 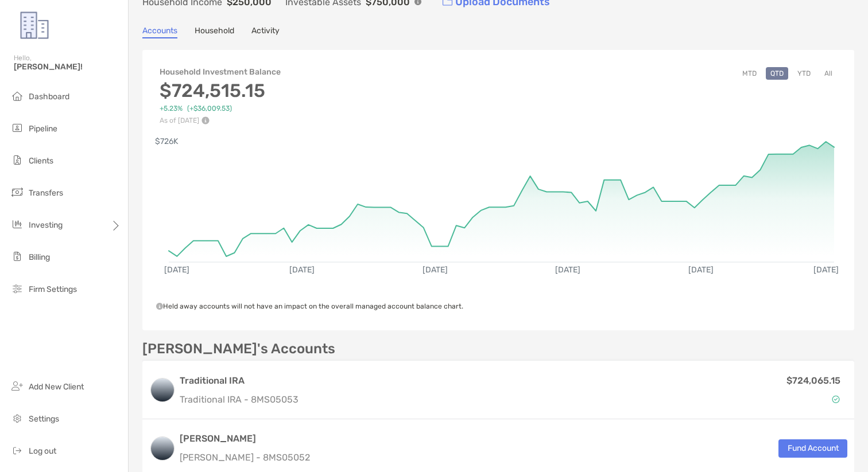 What do you see at coordinates (206, 120) in the screenshot?
I see `img: Performance Info` at bounding box center [206, 120].